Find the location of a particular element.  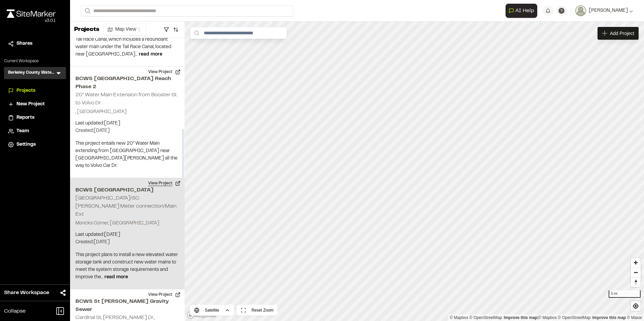

button: Reset bearing to north is located at coordinates (635, 282).